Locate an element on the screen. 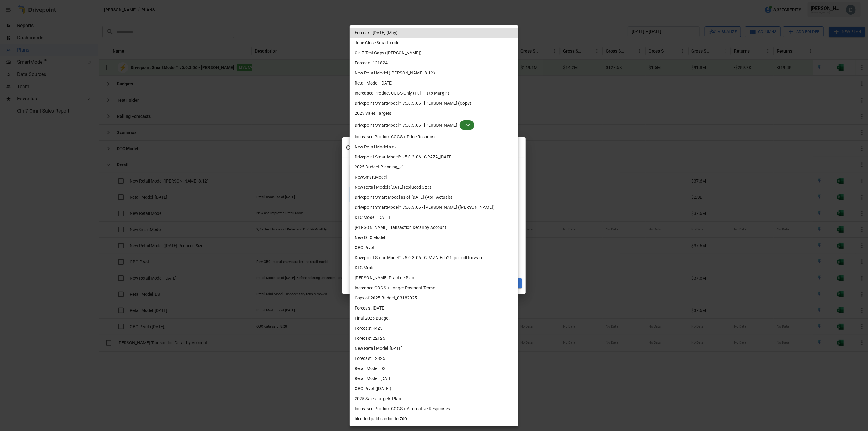 Image resolution: width=868 pixels, height=431 pixels. span: Increased Product COGS Only (Full Hit to Margin) is located at coordinates (402, 93).